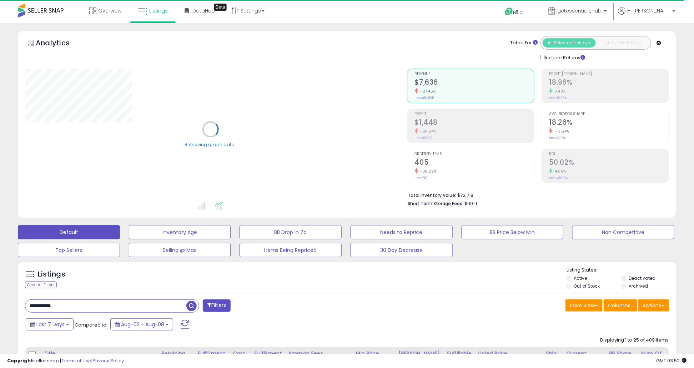 The height and width of the screenshot is (368, 694). I want to click on span: getessentialshub, so click(580, 11).